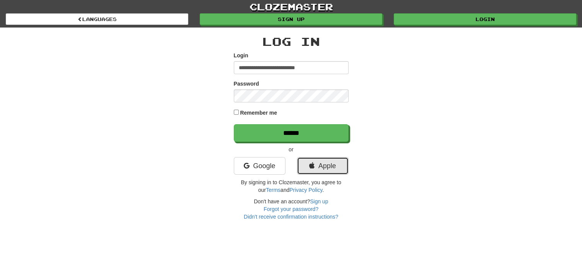 This screenshot has width=582, height=279. Describe the element at coordinates (258, 113) in the screenshot. I see `label: Remember me` at that location.